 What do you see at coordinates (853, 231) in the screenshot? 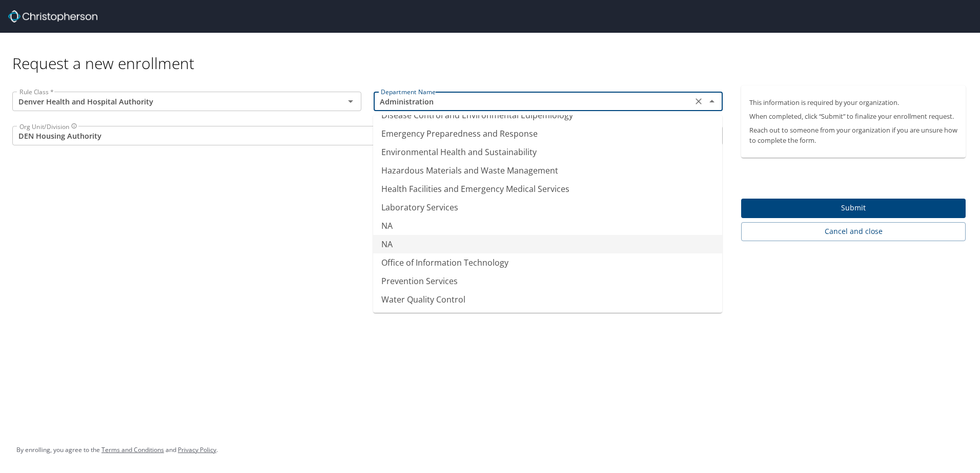
I see `button: Cancel and close` at bounding box center [853, 231].